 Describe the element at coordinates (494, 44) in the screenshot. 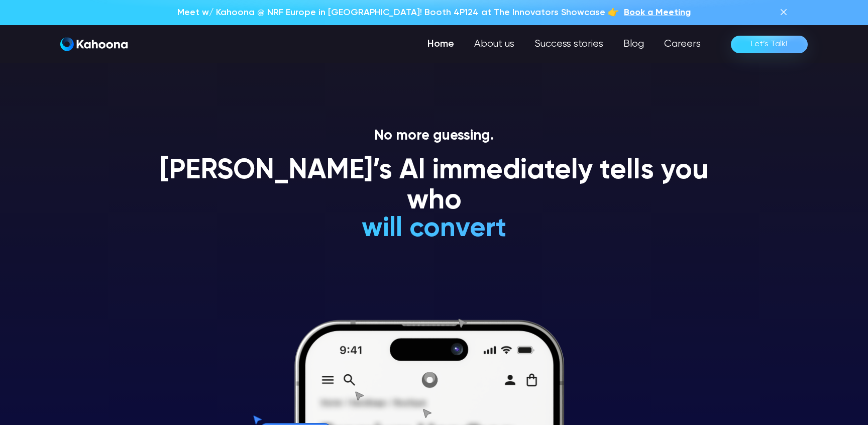

I see `a: About us` at that location.